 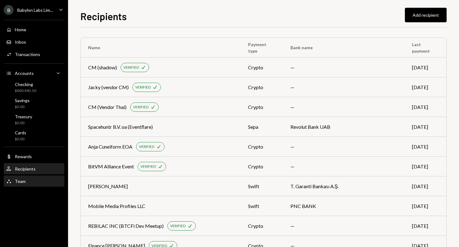 What do you see at coordinates (104, 16) in the screenshot?
I see `h1: Recipients` at bounding box center [104, 16].